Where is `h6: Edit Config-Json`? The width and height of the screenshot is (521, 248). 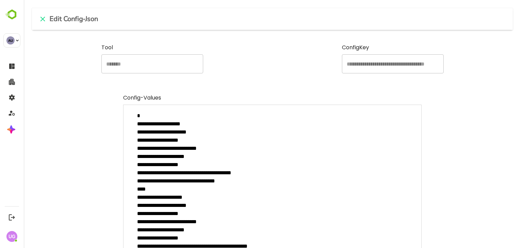
h6: Edit Config-Json is located at coordinates (50, 19).